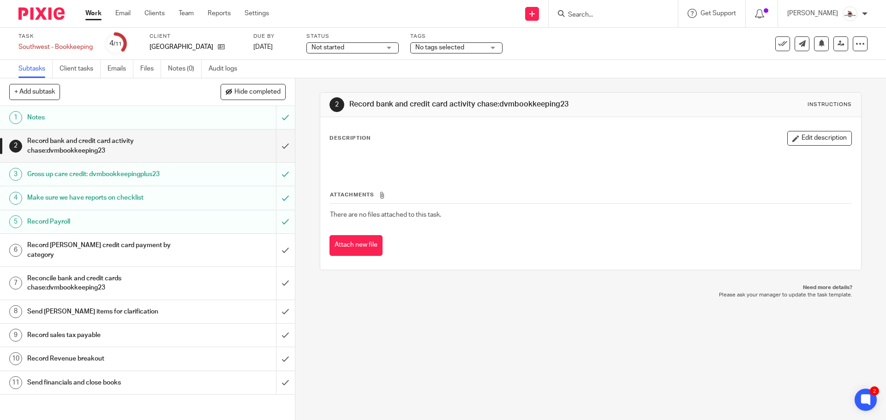 The height and width of the screenshot is (420, 886). What do you see at coordinates (226, 69) in the screenshot?
I see `a: Audit logs` at bounding box center [226, 69].